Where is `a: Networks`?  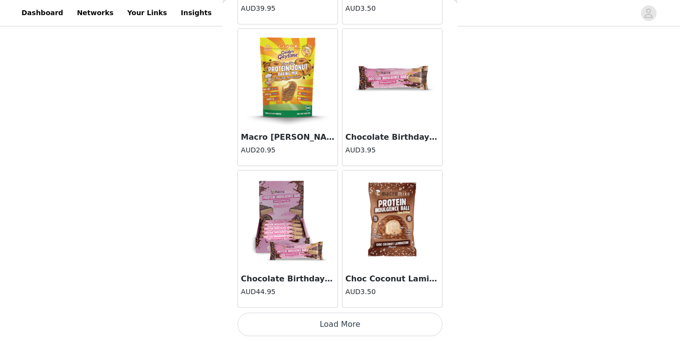 a: Networks is located at coordinates (95, 13).